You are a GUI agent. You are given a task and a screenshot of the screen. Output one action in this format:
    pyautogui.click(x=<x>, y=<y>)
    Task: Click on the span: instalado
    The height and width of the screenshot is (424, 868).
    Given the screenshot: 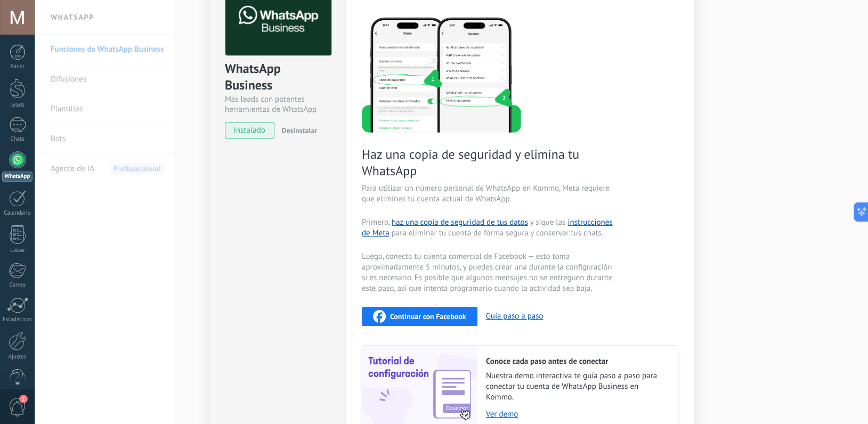 What is the action you would take?
    pyautogui.click(x=249, y=130)
    